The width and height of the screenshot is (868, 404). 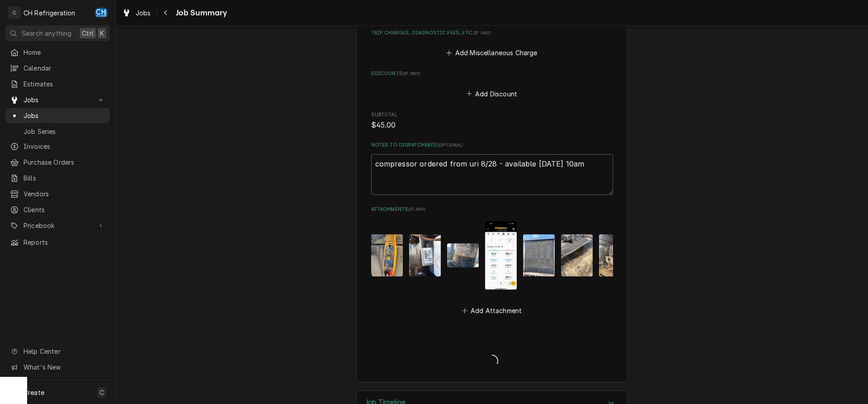 What do you see at coordinates (57, 83) in the screenshot?
I see `a: Estimates` at bounding box center [57, 83].